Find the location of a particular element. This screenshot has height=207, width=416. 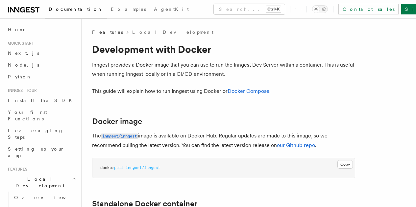

span: Home is located at coordinates (17, 30).